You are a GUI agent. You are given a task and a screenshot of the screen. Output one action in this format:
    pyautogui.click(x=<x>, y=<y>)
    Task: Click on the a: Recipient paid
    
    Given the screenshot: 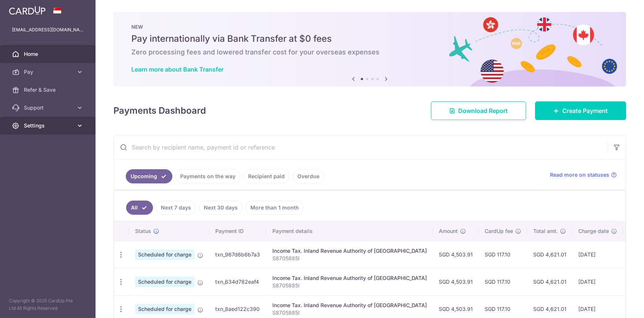 What is the action you would take?
    pyautogui.click(x=267, y=176)
    